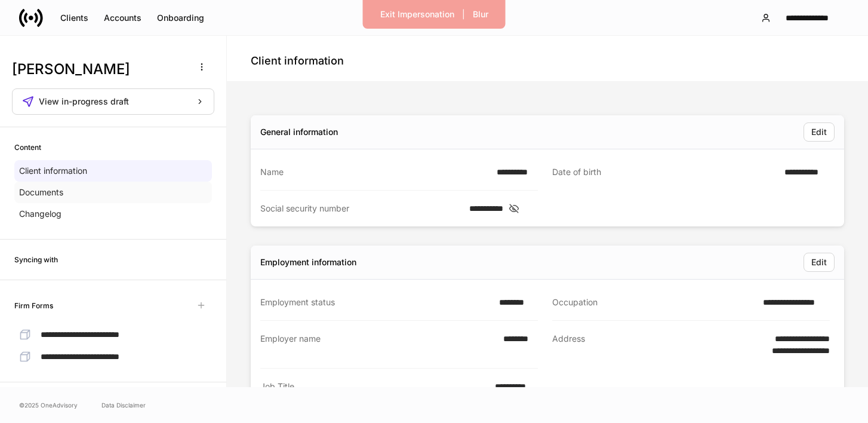 The image size is (868, 423). What do you see at coordinates (113, 102) in the screenshot?
I see `button: View in-progress draft` at bounding box center [113, 102].